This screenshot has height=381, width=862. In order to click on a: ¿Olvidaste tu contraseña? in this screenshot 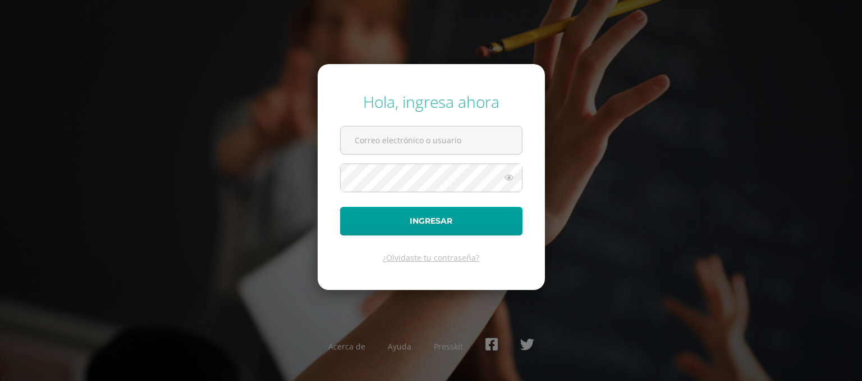, I will do `click(431, 257)`.